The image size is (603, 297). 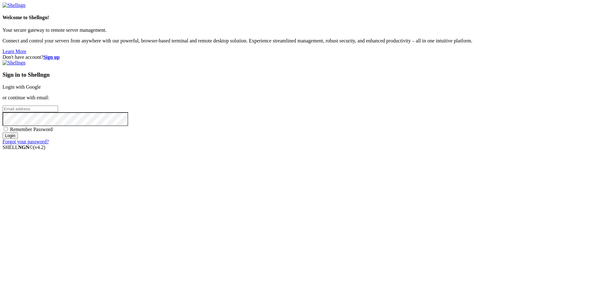 What do you see at coordinates (22, 87) in the screenshot?
I see `a: Login with Google` at bounding box center [22, 87].